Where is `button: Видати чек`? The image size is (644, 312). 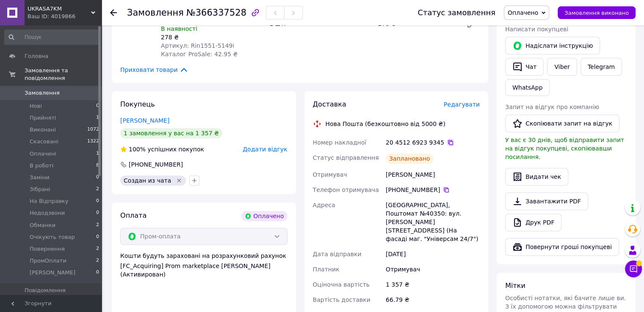 button: Видати чек is located at coordinates (536, 177).